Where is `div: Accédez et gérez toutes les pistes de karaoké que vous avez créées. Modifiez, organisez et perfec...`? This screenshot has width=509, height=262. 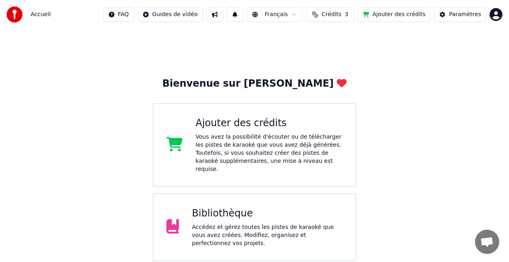
div: Accédez et gérez toutes les pistes de karaoké que vous avez créées. Modifiez, organisez et perfec... is located at coordinates (267, 235).